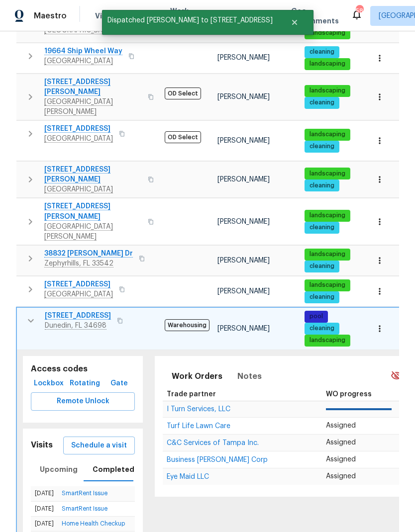 The width and height of the screenshot is (415, 532). Describe the element at coordinates (105, 16) in the screenshot. I see `span: Visits` at that location.